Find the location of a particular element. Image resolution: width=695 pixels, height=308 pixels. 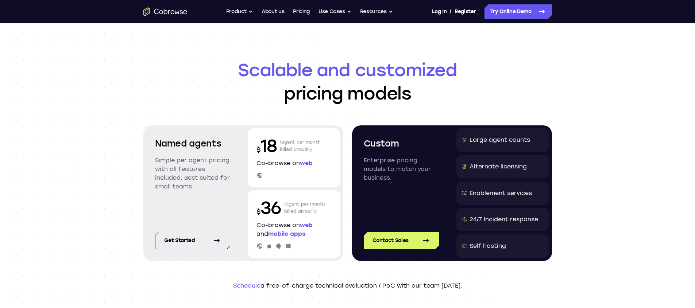

a: About us is located at coordinates (273, 12).